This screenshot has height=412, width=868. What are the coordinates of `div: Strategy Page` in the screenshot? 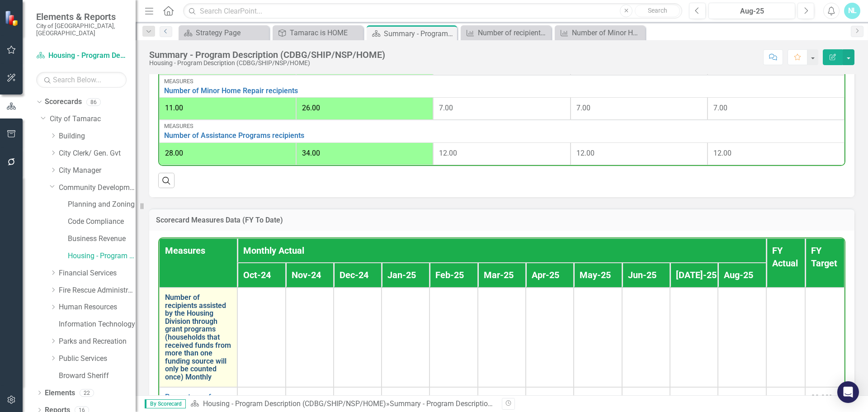 It's located at (231, 33).